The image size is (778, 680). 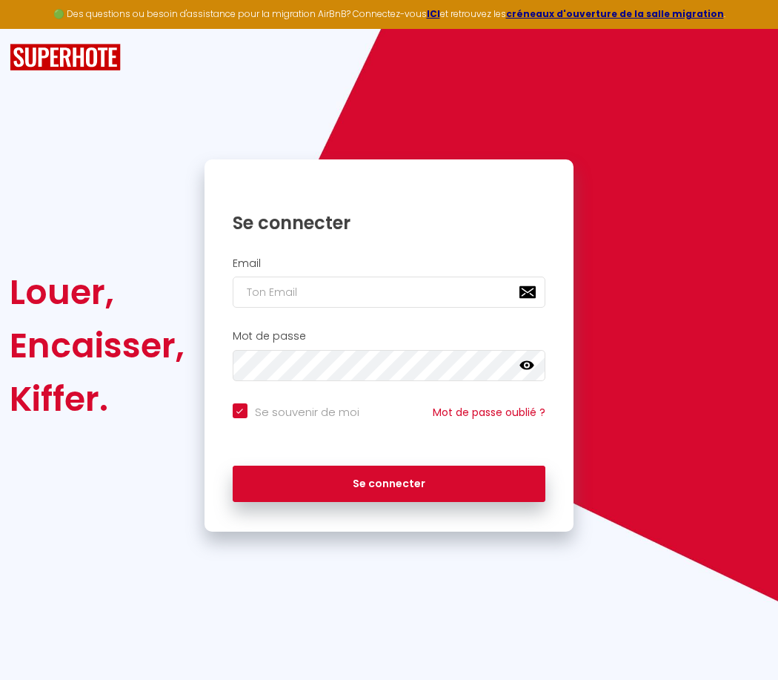 I want to click on strong: créneaux d'ouverture de la salle migration, so click(x=615, y=13).